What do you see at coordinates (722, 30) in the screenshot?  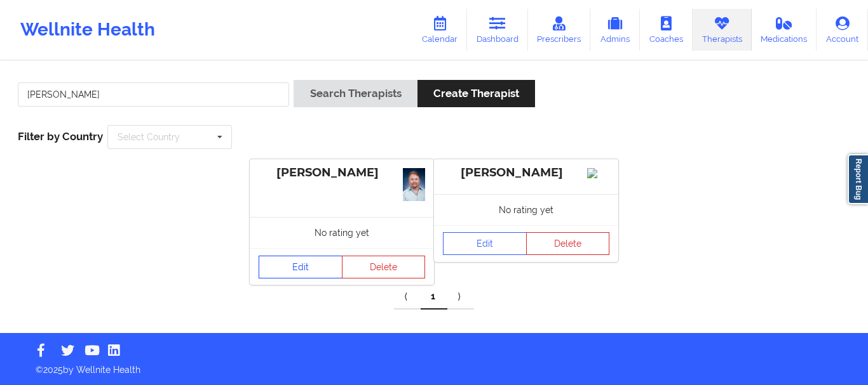 I see `a: Therapists` at bounding box center [722, 30].